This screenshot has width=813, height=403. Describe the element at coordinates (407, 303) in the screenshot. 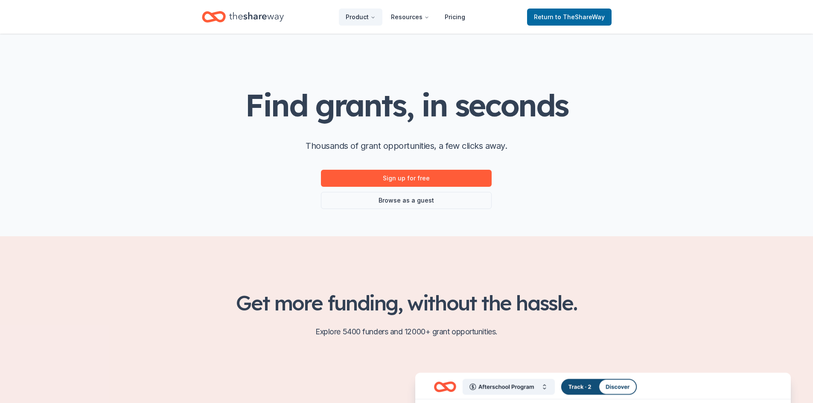

I see `h2: Get more funding, without the hassle.` at that location.